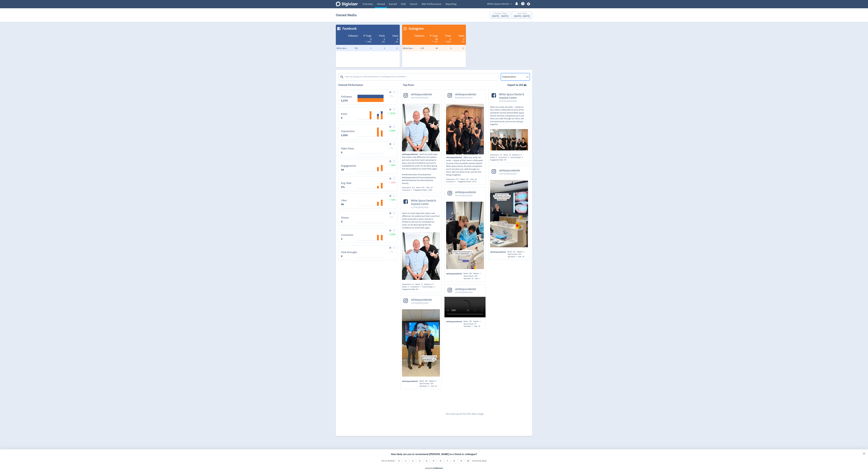  What do you see at coordinates (367, 166) in the screenshot?
I see `svg: Engagements 48` at bounding box center [367, 166].